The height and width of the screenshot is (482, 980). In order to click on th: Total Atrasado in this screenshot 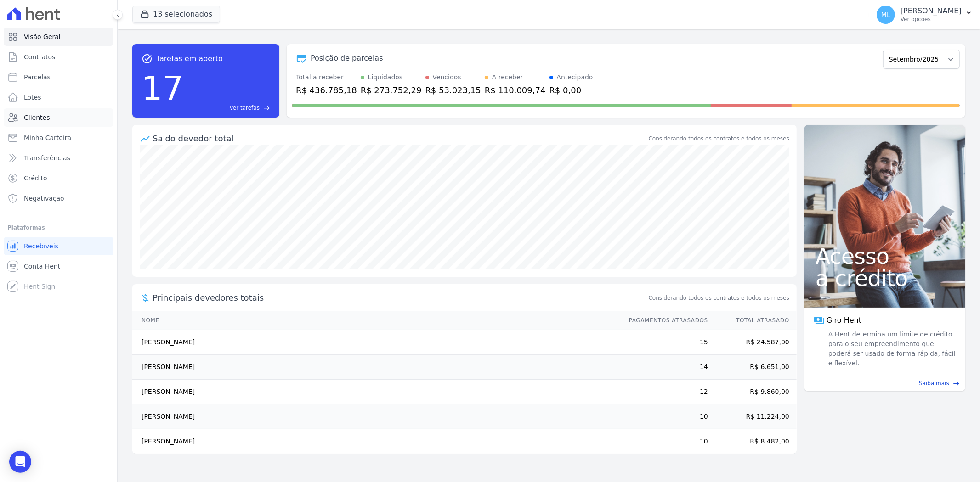, I will do `click(753, 321)`.